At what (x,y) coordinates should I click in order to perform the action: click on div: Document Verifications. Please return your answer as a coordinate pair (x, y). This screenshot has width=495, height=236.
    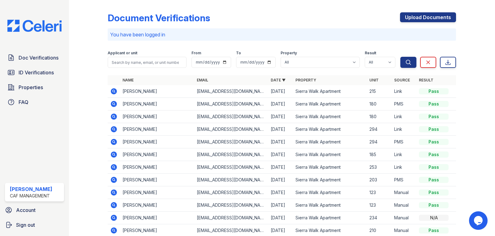
    Looking at the image, I should click on (159, 18).